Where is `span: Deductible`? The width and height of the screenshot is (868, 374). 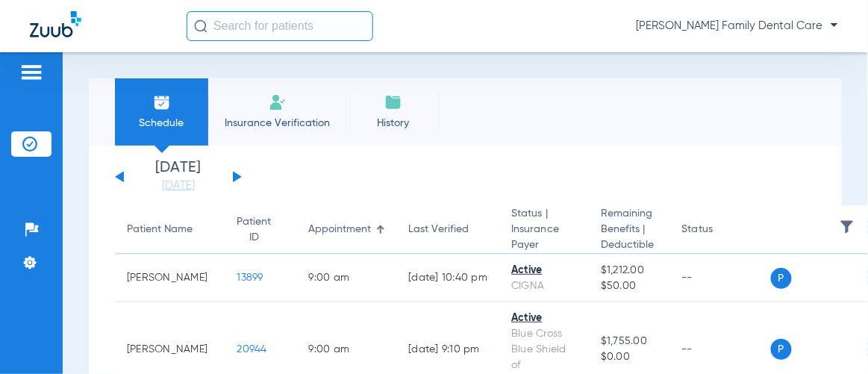 span: Deductible is located at coordinates (630, 245).